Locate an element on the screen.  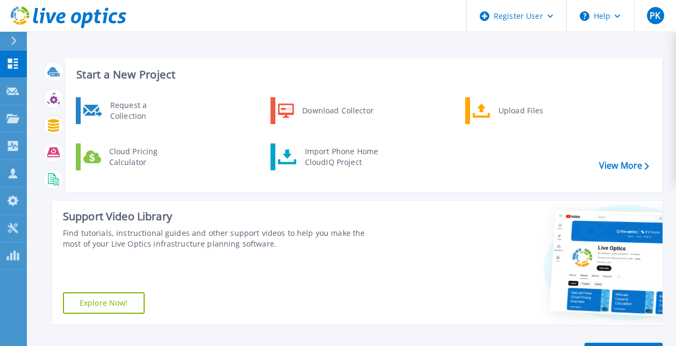
h3: Start a New Project is located at coordinates (363, 75).